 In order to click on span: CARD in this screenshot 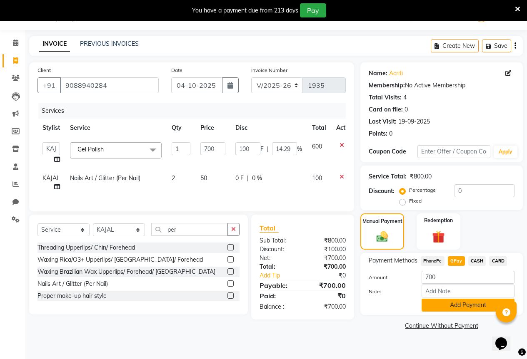, I will do `click(498, 261)`.